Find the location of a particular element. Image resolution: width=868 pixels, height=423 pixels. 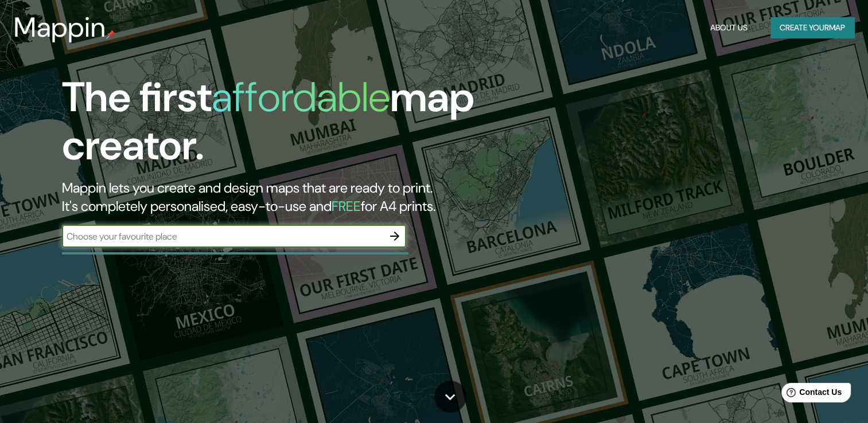

span: Contact Us is located at coordinates (55, 14).